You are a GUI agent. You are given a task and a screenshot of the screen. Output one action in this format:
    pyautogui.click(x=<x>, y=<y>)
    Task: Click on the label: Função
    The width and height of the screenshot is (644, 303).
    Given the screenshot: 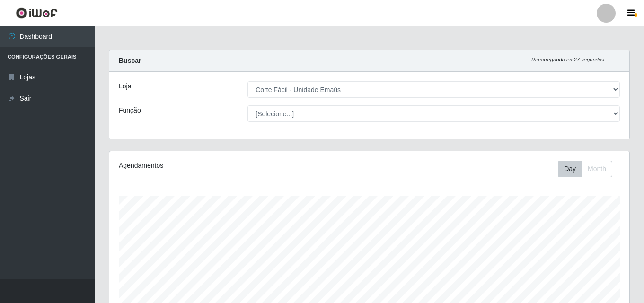 What is the action you would take?
    pyautogui.click(x=130, y=110)
    